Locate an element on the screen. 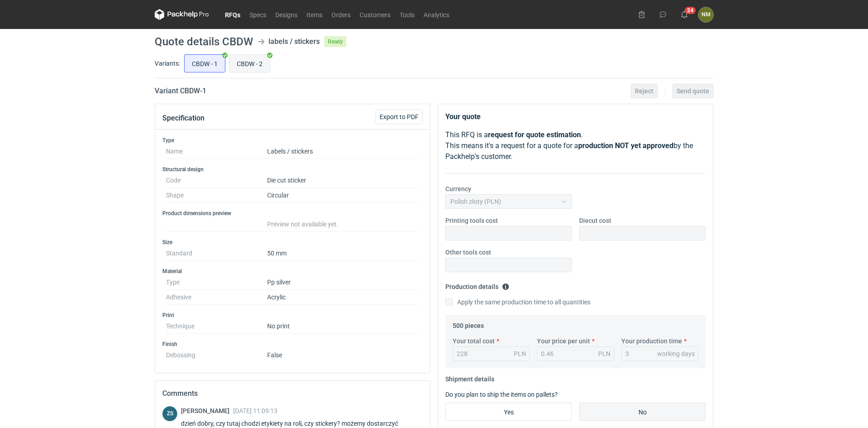 The image size is (868, 428). label: Currency is located at coordinates (458, 189).